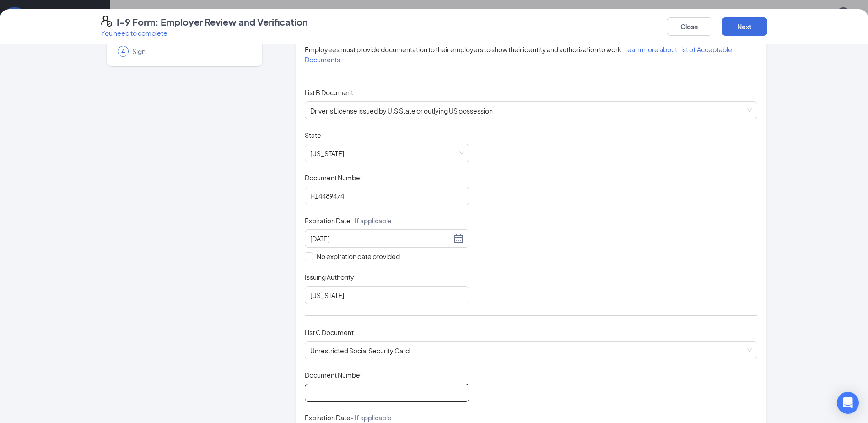 Image resolution: width=868 pixels, height=423 pixels. What do you see at coordinates (531, 350) in the screenshot?
I see `span: Unrestricted Social Security Card` at bounding box center [531, 350].